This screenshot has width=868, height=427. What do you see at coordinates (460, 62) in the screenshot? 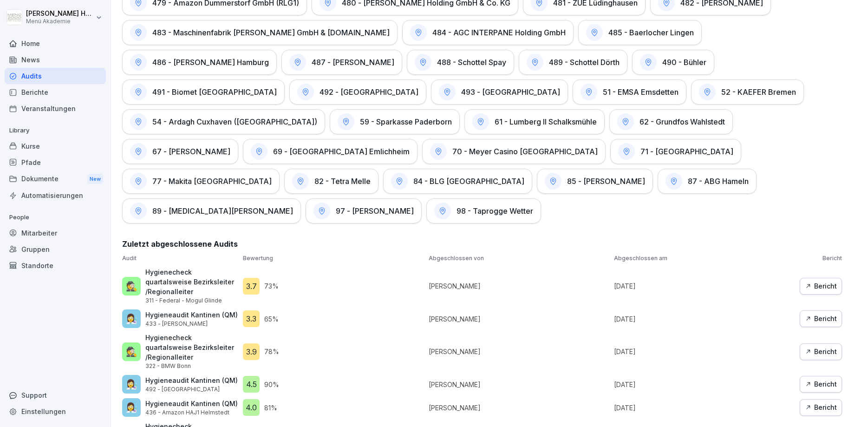
I see `a: 488 - Schottel Spay` at bounding box center [460, 62].